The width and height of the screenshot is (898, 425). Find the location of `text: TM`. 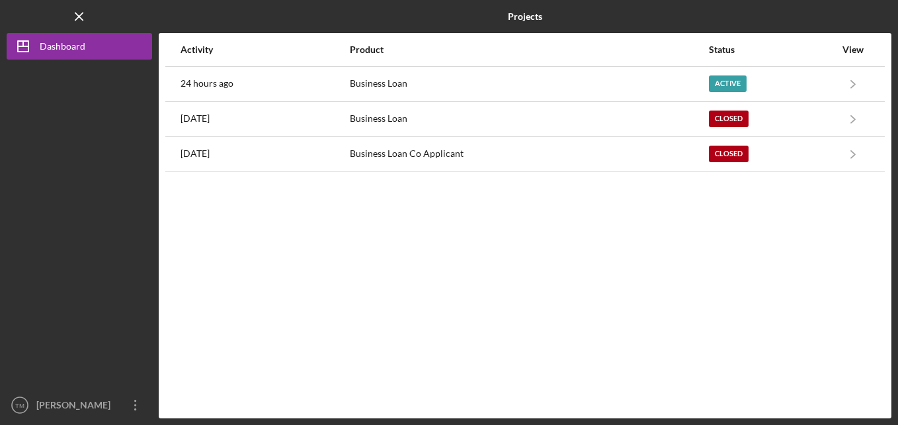

text: TM is located at coordinates (20, 405).